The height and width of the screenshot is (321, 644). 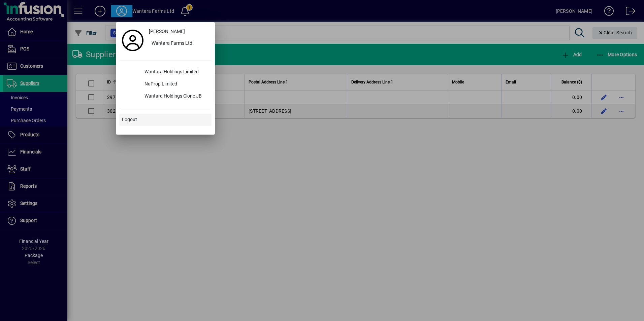 What do you see at coordinates (175, 84) in the screenshot?
I see `div: NuProp Limited` at bounding box center [175, 84].